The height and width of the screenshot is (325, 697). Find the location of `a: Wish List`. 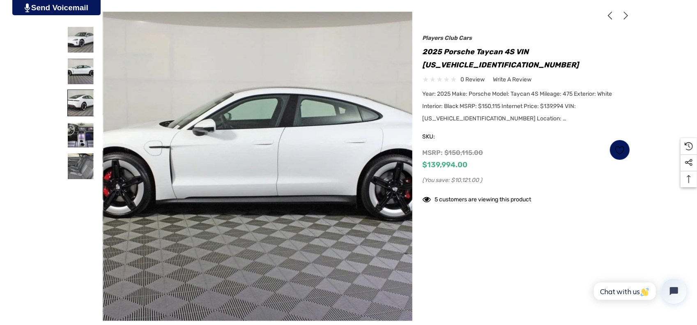

a: Wish List is located at coordinates (620, 150).